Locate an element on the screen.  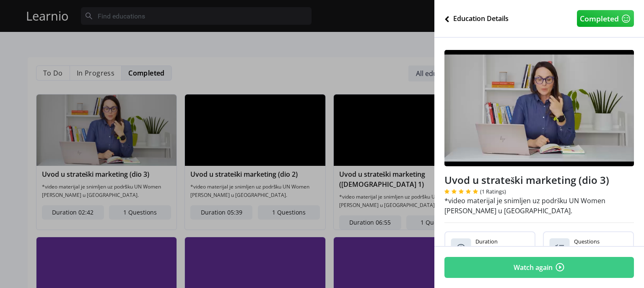
img: duration-completed-icon.svg is located at coordinates (461, 248).